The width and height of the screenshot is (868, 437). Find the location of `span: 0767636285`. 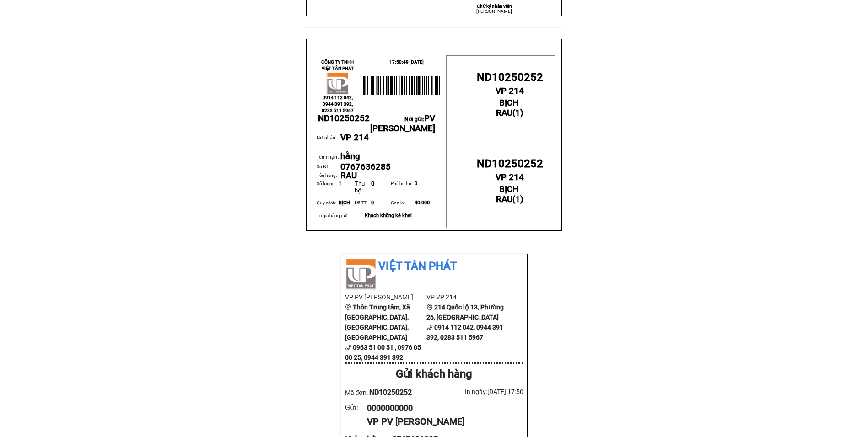

span: 0767636285 is located at coordinates (365, 167).